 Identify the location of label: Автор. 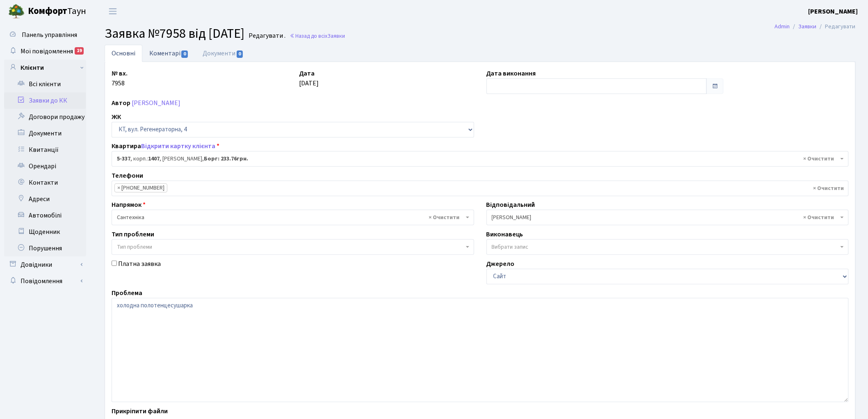
(121, 103).